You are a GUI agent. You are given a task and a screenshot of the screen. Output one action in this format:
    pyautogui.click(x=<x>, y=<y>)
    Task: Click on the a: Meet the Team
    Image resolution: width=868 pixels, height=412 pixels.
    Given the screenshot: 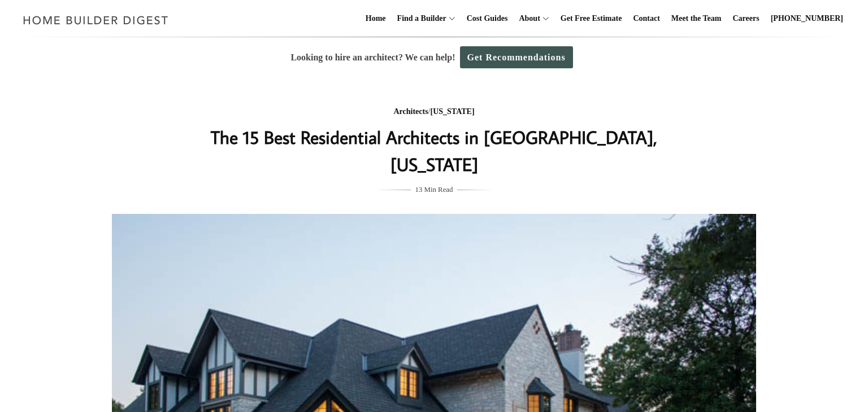 What is the action you would take?
    pyautogui.click(x=696, y=19)
    